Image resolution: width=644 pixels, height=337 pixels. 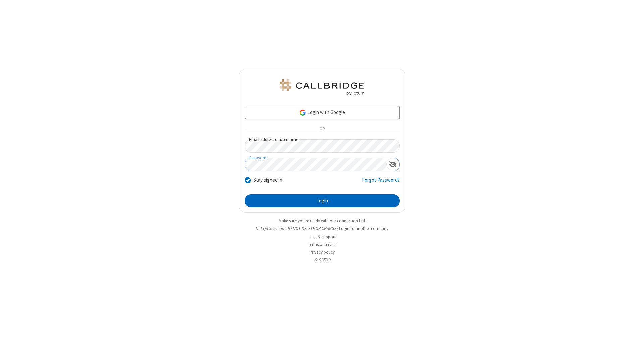 What do you see at coordinates (322, 87) in the screenshot?
I see `img: QA Selenium DO NOT DELETE OR CHANGE` at bounding box center [322, 87].